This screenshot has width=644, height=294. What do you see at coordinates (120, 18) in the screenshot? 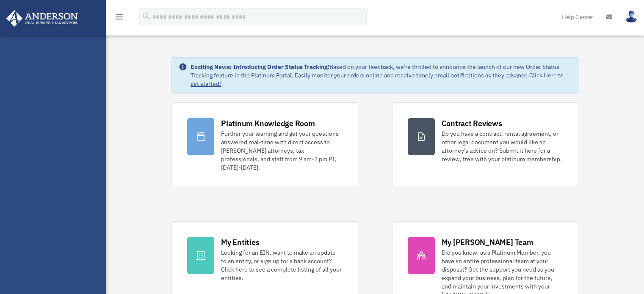
I see `a: menu` at bounding box center [120, 18].